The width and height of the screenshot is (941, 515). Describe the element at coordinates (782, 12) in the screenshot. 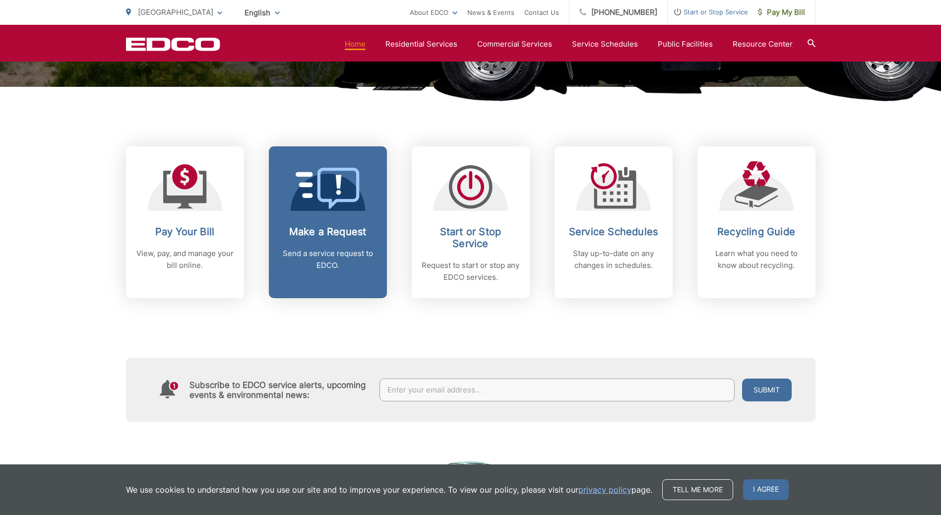

I see `span: Pay My Bill` at that location.